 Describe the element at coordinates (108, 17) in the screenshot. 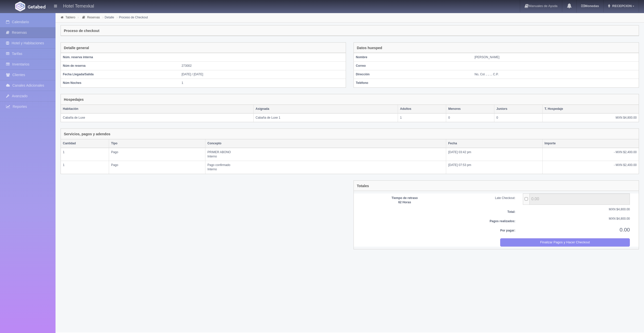

I see `li: Detalle` at that location.